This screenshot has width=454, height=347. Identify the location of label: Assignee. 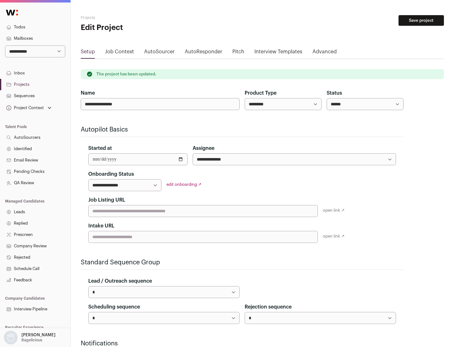
(203, 148).